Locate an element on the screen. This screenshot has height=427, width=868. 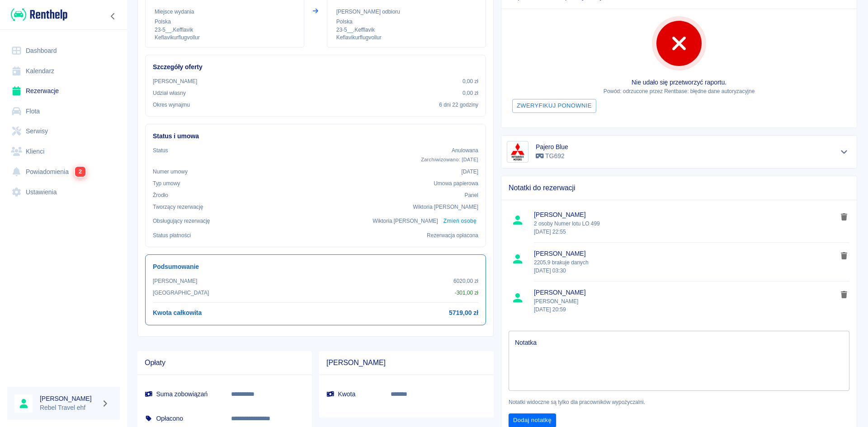
p: Udział własny is located at coordinates (169, 94).